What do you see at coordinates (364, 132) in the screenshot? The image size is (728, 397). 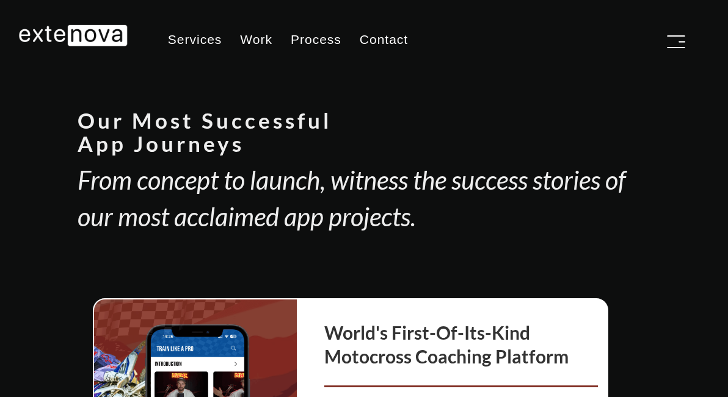 I see `div: Our Most Successful App Journeys` at bounding box center [364, 132].